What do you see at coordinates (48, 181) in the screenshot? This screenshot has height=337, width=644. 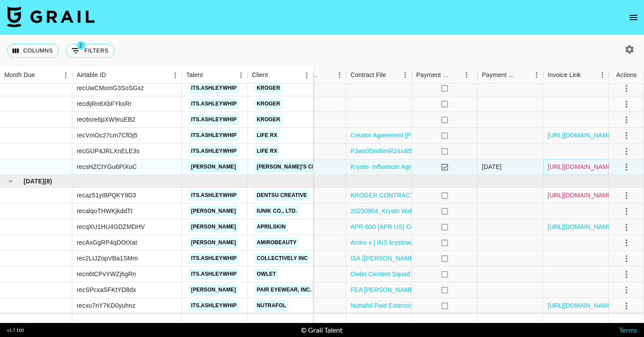 I see `span: ( 8 )` at bounding box center [48, 181].